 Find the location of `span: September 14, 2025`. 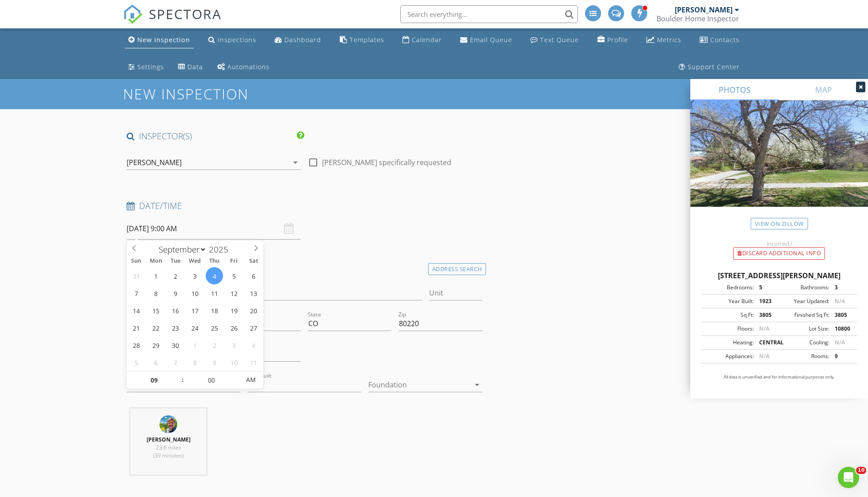

span: September 14, 2025 is located at coordinates (136, 310).